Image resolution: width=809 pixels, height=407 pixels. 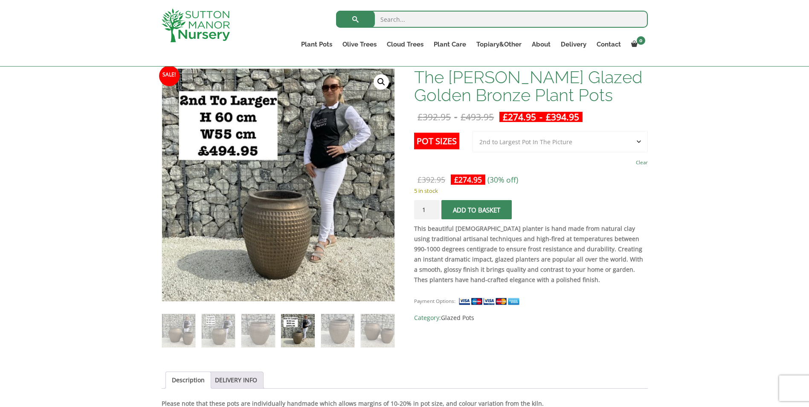 What do you see at coordinates (458, 317) in the screenshot?
I see `a: Glazed Pots` at bounding box center [458, 317].